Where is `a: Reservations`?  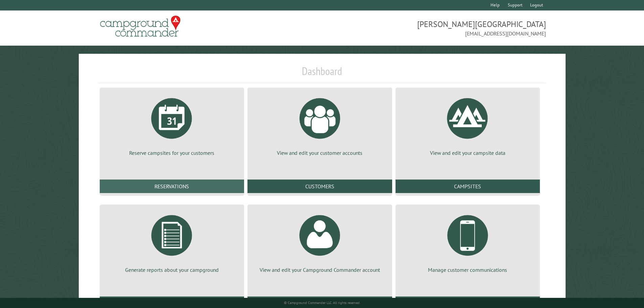 a: Reservations is located at coordinates (171, 187).